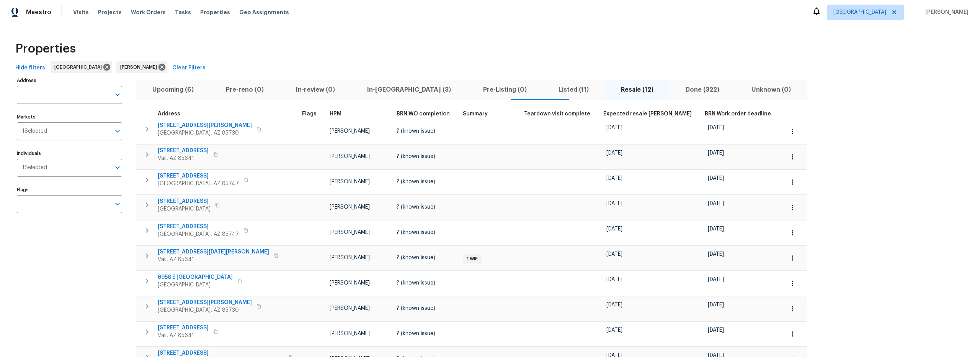  Describe the element at coordinates (69, 190) in the screenshot. I see `label: Flags` at that location.